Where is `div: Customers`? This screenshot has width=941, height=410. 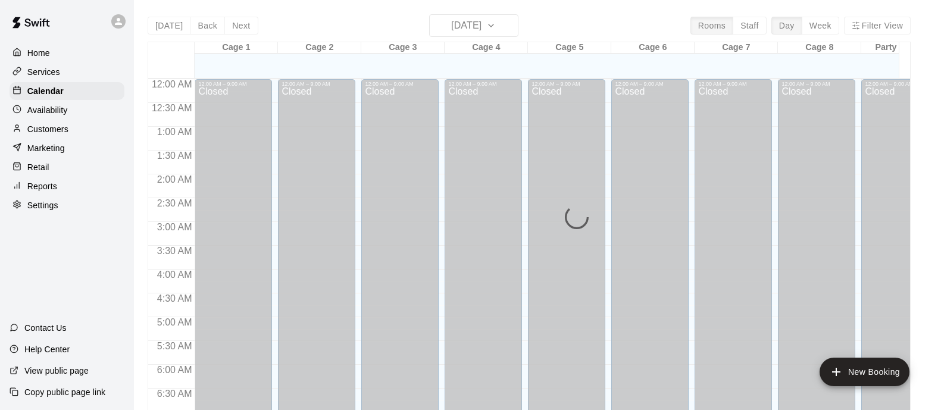 div: Customers is located at coordinates (67, 129).